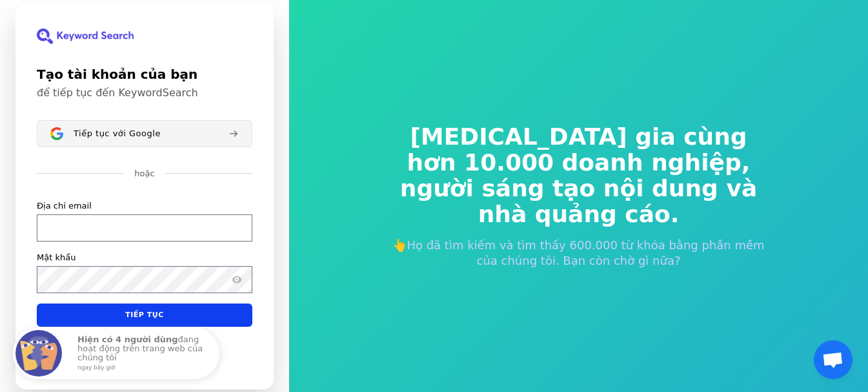  What do you see at coordinates (579, 201) in the screenshot?
I see `font: người sáng tạo nội dung và nhà quảng cáo.` at bounding box center [579, 201].